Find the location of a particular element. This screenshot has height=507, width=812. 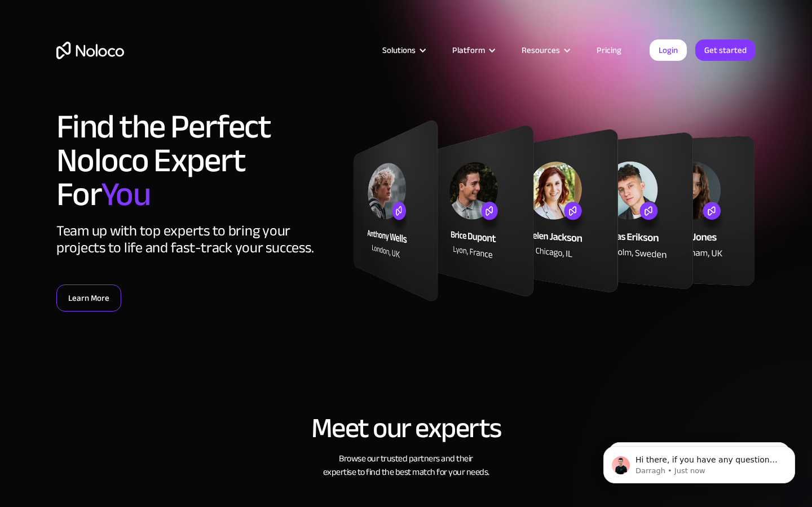

a: Login is located at coordinates (668, 50).